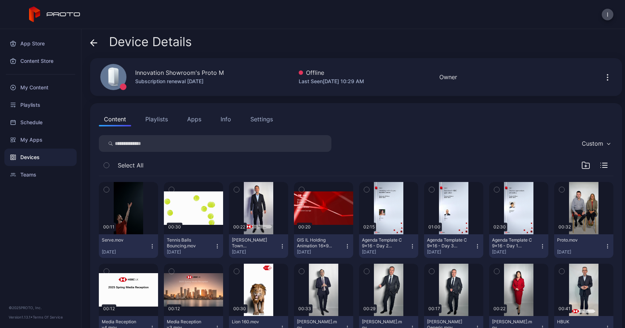  I want to click on div: Devices, so click(40, 157).